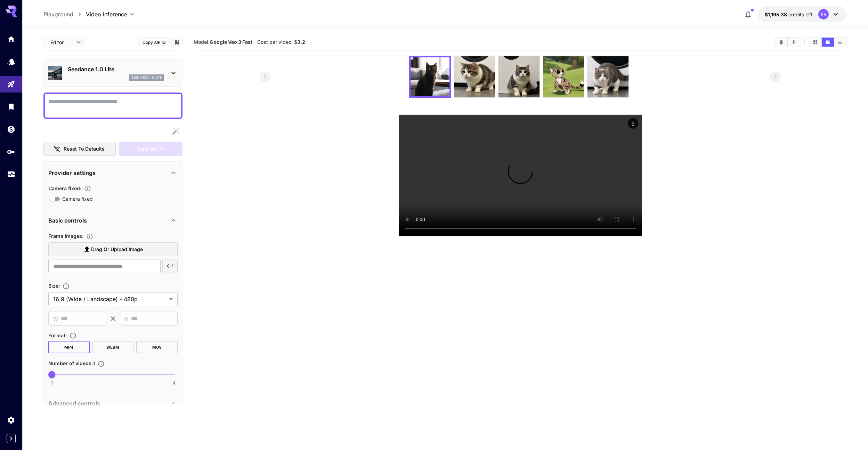  I want to click on span: Model:, so click(223, 42).